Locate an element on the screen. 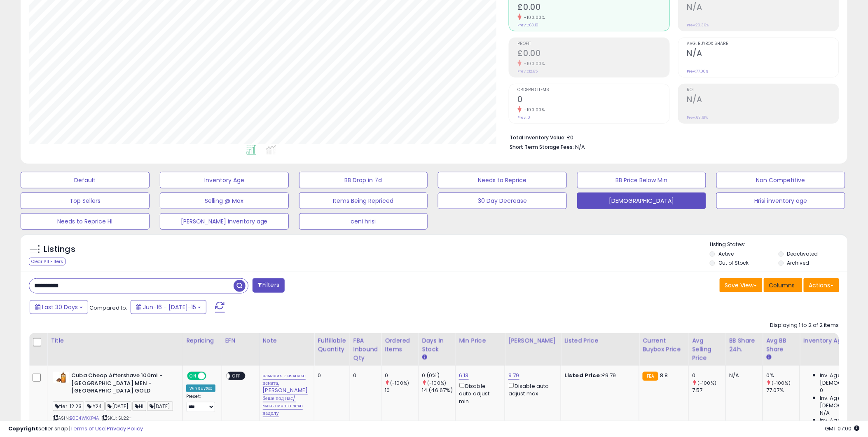 Image resolution: width=868 pixels, height=437 pixels. div: seller snap | | is located at coordinates (75, 429).